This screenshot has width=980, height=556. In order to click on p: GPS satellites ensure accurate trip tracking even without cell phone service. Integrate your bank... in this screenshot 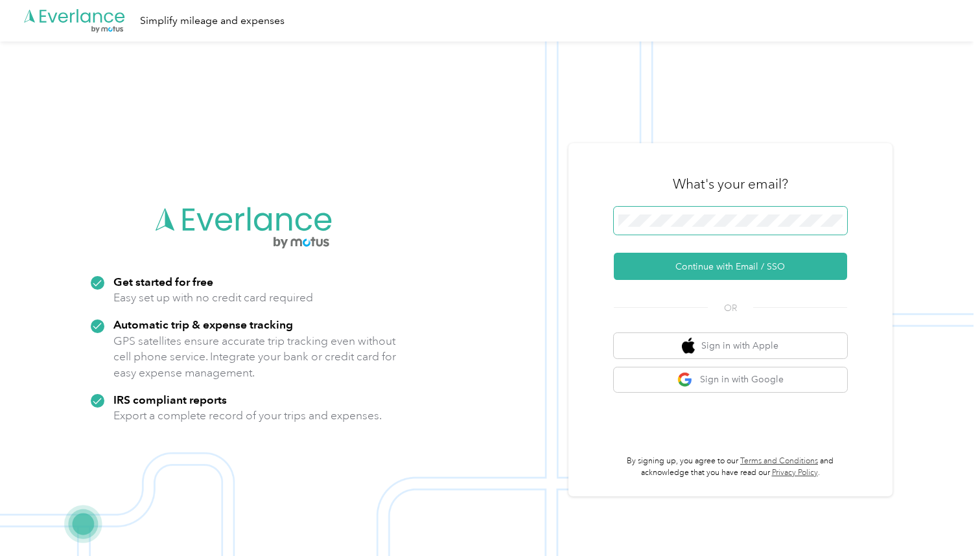, I will do `click(255, 357)`.